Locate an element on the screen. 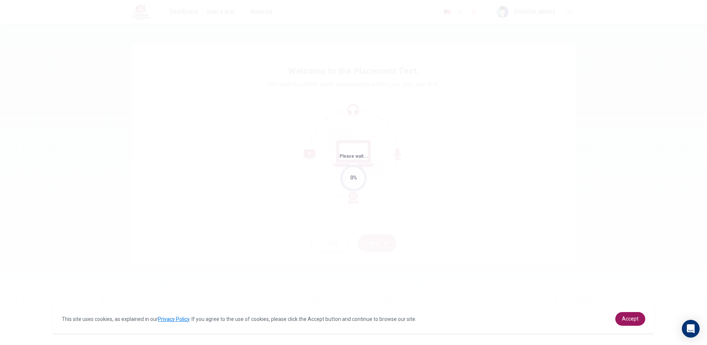 The height and width of the screenshot is (345, 707). a: Privacy Policy is located at coordinates (174, 319).